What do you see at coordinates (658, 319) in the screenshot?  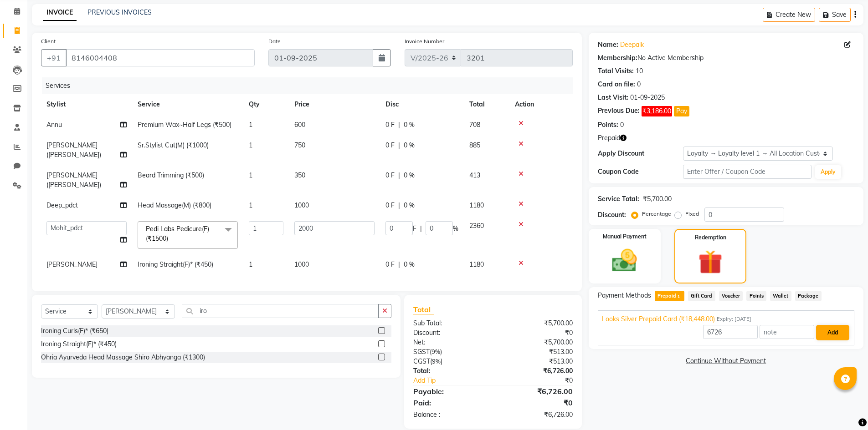 I see `span: Looks Silver Prepaid Card (₹18,448.00)` at bounding box center [658, 319].